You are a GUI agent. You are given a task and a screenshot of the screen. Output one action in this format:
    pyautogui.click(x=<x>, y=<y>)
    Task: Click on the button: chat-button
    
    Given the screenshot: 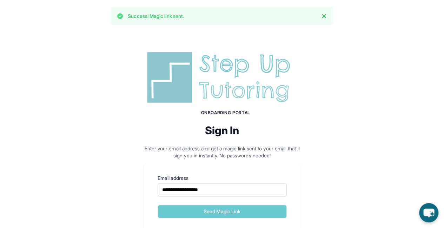 What is the action you would take?
    pyautogui.click(x=429, y=212)
    